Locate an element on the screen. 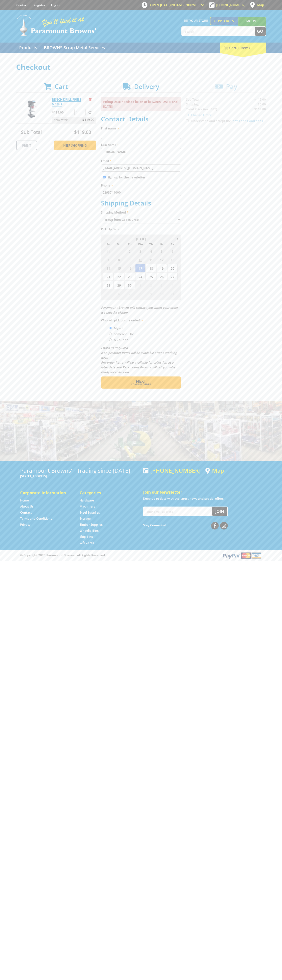 The width and height of the screenshot is (282, 980). span: 21 is located at coordinates (108, 277).